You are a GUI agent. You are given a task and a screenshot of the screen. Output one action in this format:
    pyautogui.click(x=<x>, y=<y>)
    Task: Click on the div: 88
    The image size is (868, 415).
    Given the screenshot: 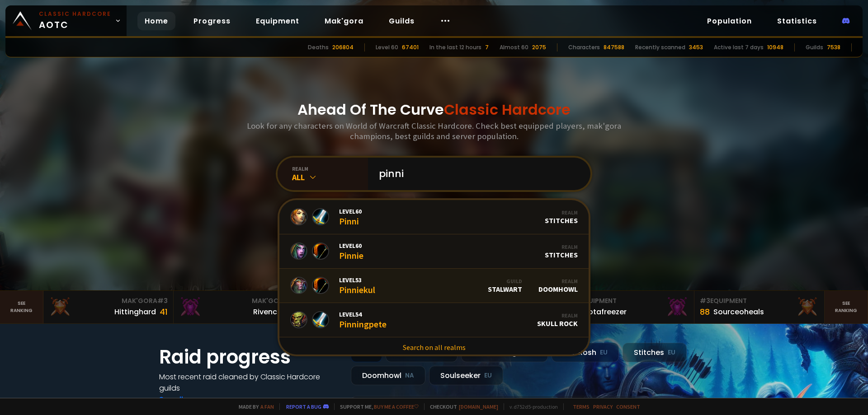 What is the action you would take?
    pyautogui.click(x=705, y=312)
    